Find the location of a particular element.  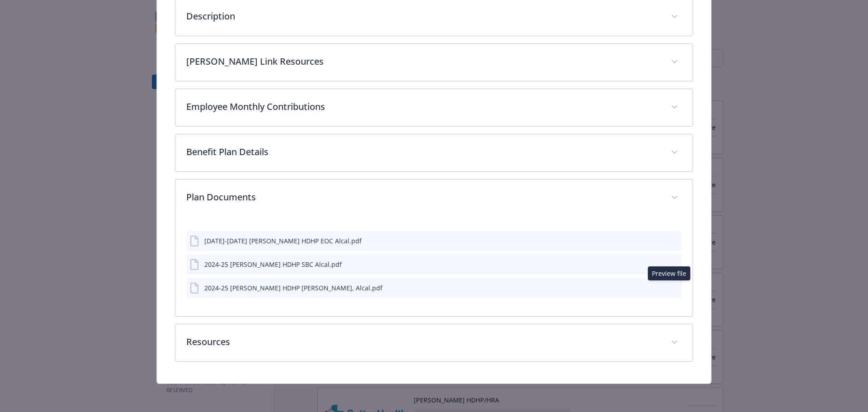

p: Plan Documents is located at coordinates (423, 197).